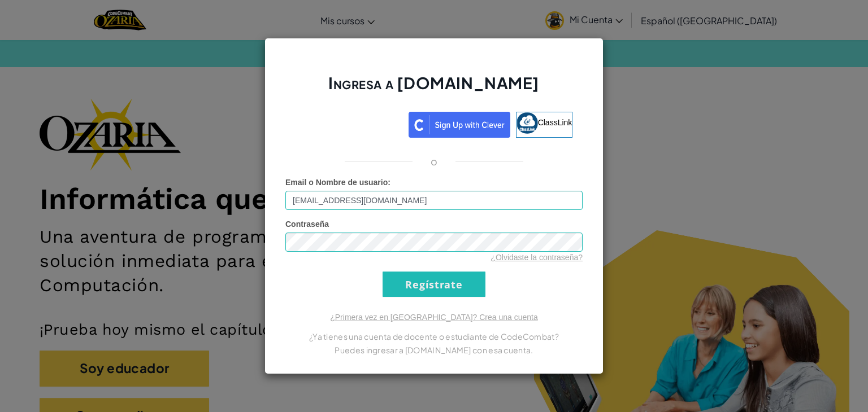 The height and width of the screenshot is (412, 868). I want to click on img: clever_sso_button@2x.png, so click(460, 125).